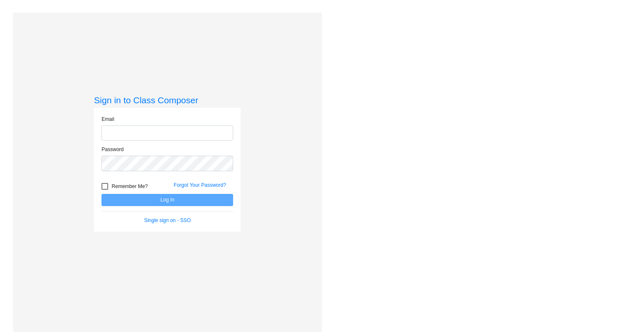 Image resolution: width=644 pixels, height=332 pixels. Describe the element at coordinates (200, 185) in the screenshot. I see `a: Forgot Your Password?` at that location.